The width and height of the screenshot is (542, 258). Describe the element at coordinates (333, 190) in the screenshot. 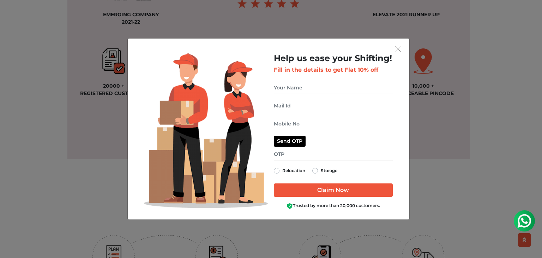

I see `input: Claim Now` at that location.